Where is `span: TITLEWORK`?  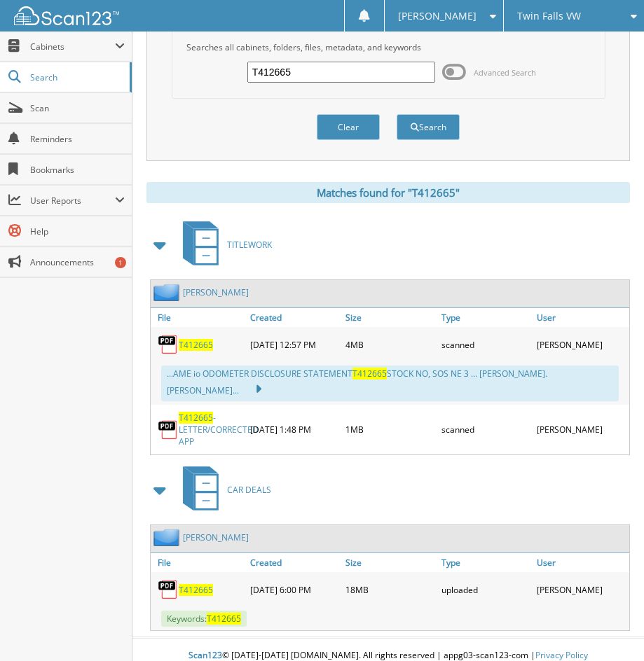 span: TITLEWORK is located at coordinates (249, 245).